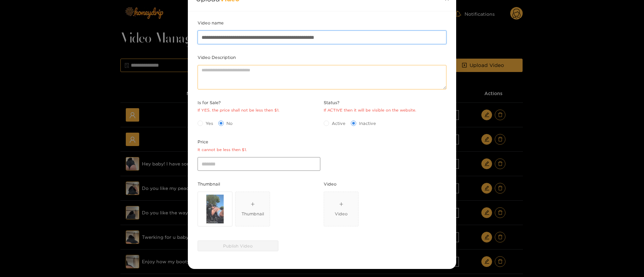  What do you see at coordinates (222, 150) in the screenshot?
I see `div: It cannot be less then $1.` at bounding box center [222, 150].